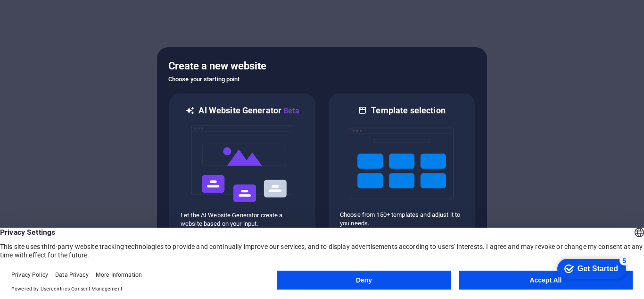 This screenshot has height=299, width=644. Describe the element at coordinates (243, 164) in the screenshot. I see `img: ai` at that location.